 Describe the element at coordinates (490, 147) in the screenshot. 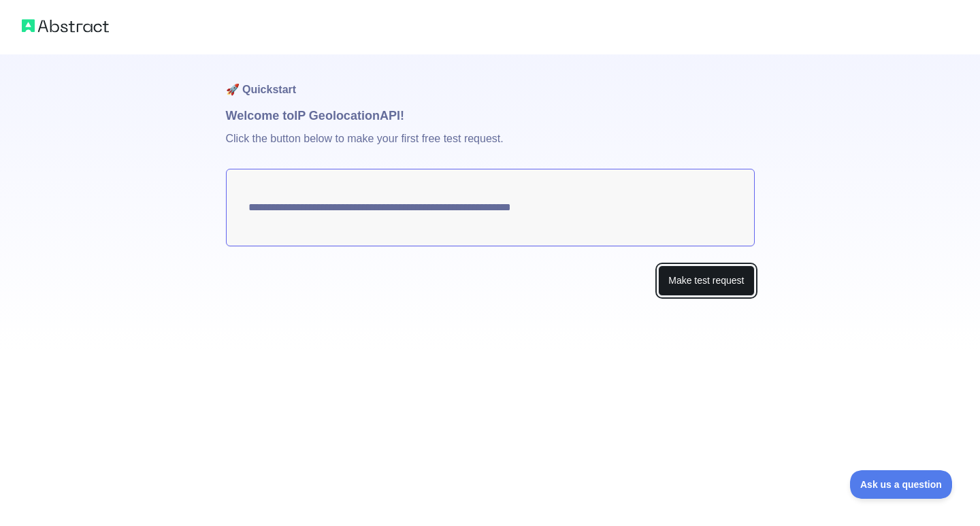

I see `p: Click the button below to make your first free test request.` at that location.